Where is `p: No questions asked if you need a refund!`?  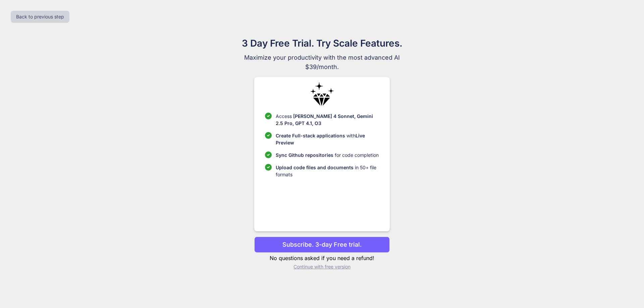 p: No questions asked if you need a refund! is located at coordinates (322, 258).